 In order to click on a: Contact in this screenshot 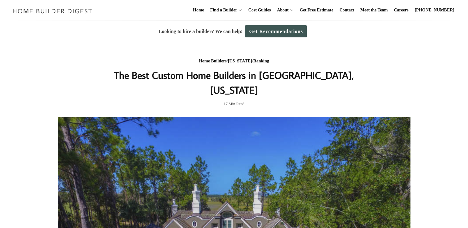, I will do `click(346, 10)`.